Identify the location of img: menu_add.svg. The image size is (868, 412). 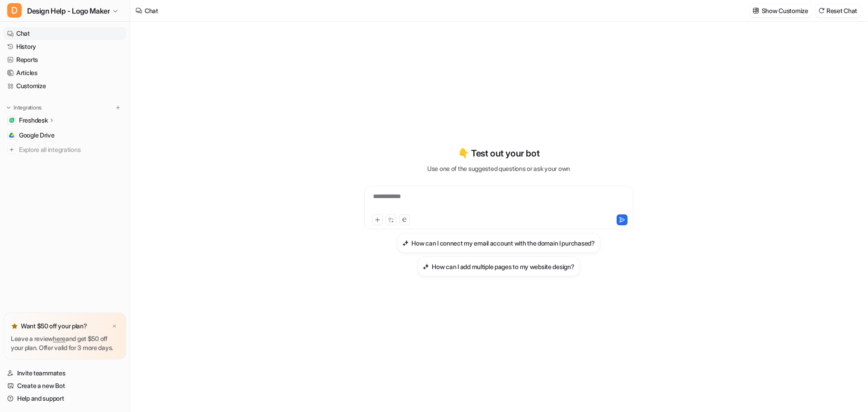
(118, 108).